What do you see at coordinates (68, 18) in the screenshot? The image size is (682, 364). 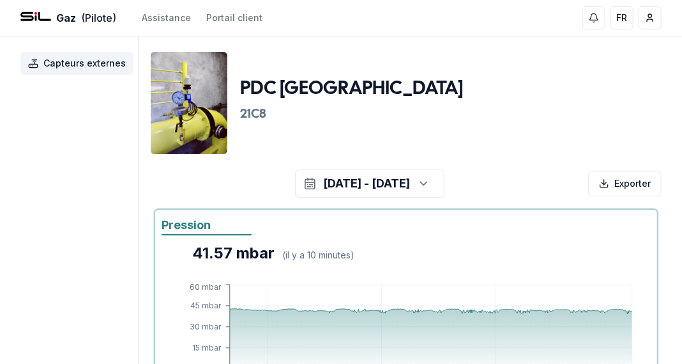 I see `a: Gaz(Pilote)` at bounding box center [68, 18].